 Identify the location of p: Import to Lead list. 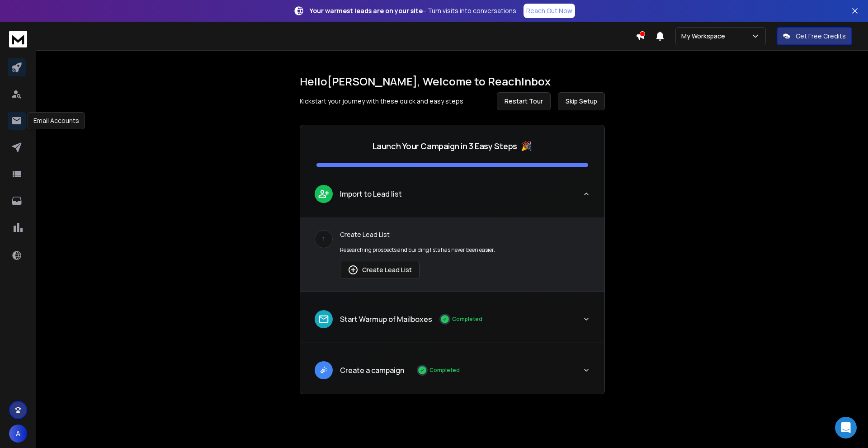
(371, 194).